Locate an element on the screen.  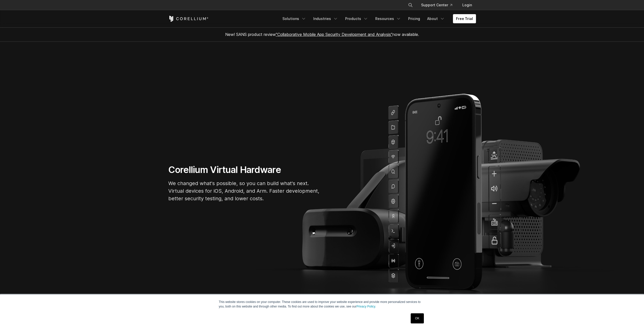
a: Solutions is located at coordinates (294, 18).